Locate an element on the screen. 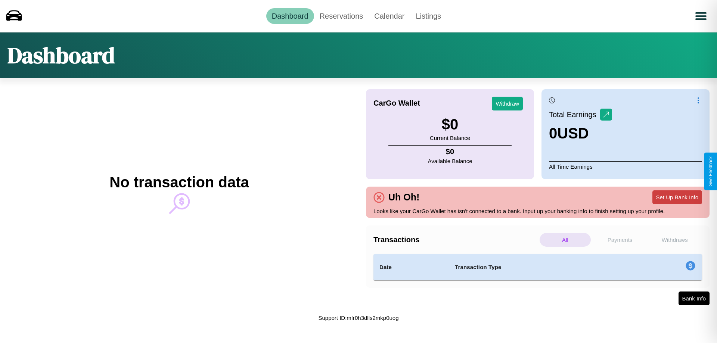 Image resolution: width=717 pixels, height=343 pixels. button: Withdraw is located at coordinates (507, 103).